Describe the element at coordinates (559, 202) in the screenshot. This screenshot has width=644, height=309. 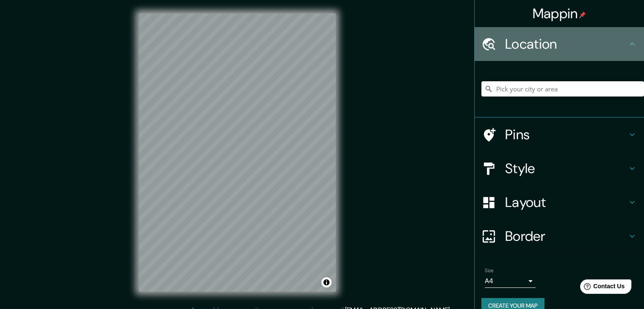
I see `div: Layout` at that location.